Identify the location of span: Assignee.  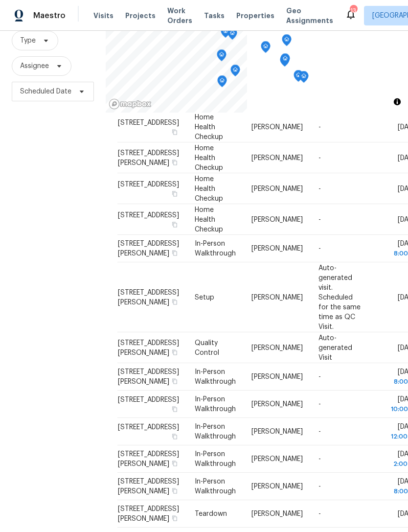
(34, 66).